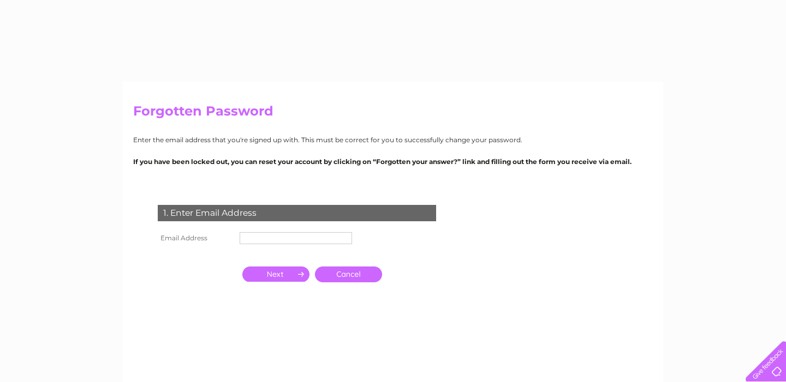 The height and width of the screenshot is (382, 786). Describe the element at coordinates (393, 114) in the screenshot. I see `h2: Forgotten Password` at that location.